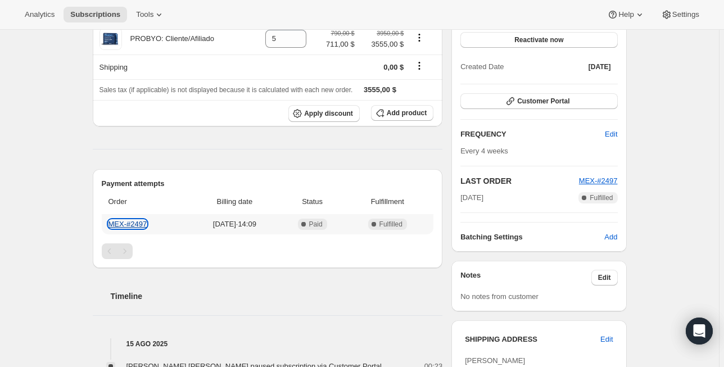 This screenshot has width=724, height=367. I want to click on span: Status, so click(313, 202).